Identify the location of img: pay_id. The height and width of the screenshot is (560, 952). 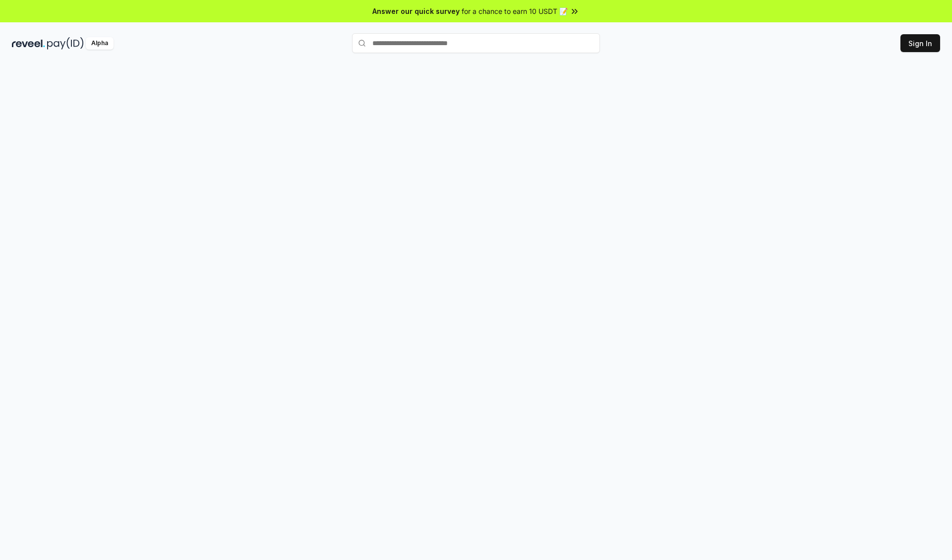
(65, 43).